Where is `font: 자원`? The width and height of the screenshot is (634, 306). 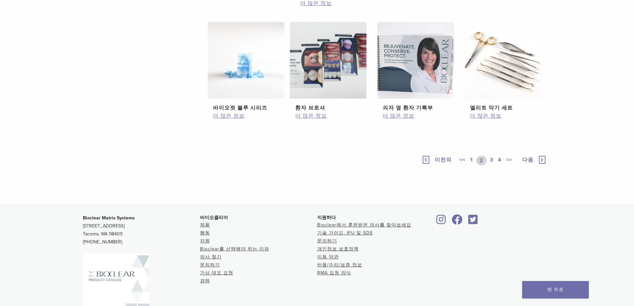 font: 자원 is located at coordinates (205, 240).